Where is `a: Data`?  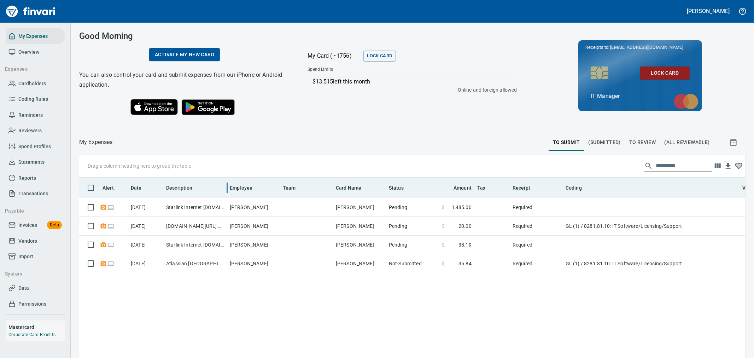 a: Data is located at coordinates (35, 288).